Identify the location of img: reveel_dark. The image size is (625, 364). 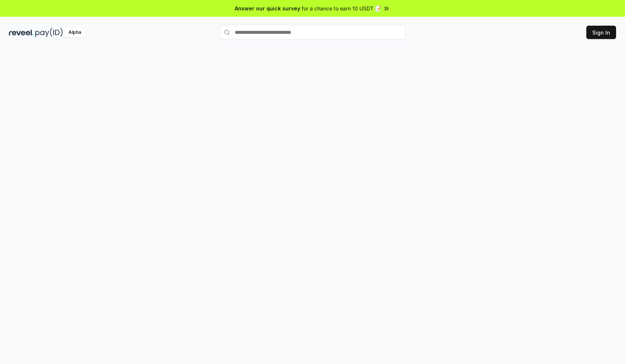
(21, 32).